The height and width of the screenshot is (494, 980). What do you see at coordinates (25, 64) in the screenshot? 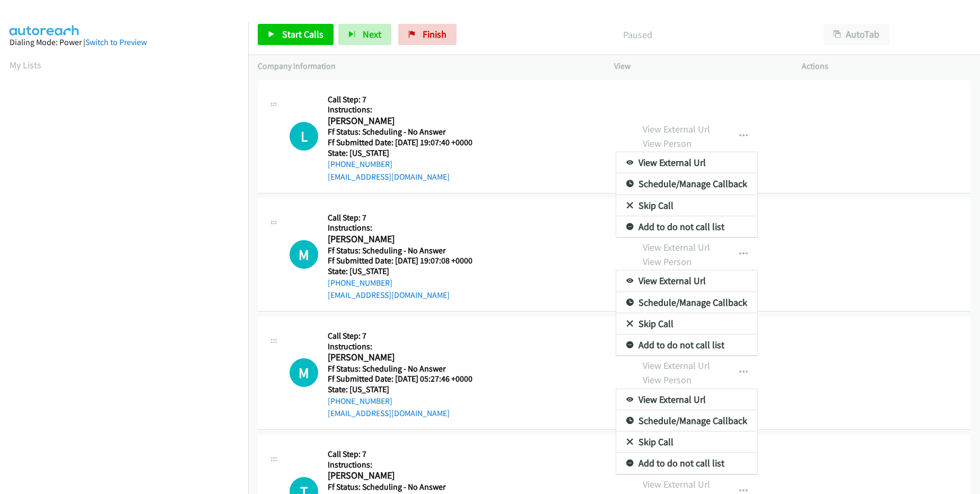
I see `a: My Lists` at bounding box center [25, 64].